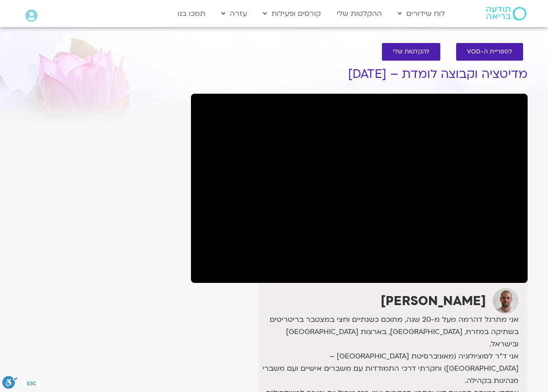 The image size is (548, 392). I want to click on a: קורסים ופעילות, so click(292, 14).